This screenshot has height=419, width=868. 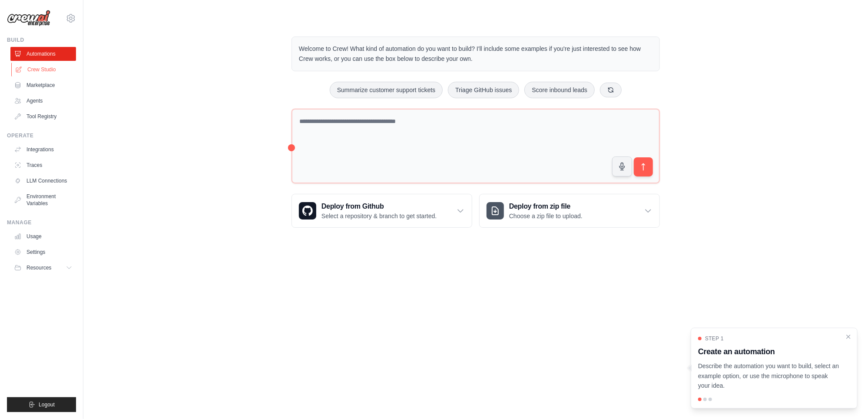 I want to click on div: Chat Widget, so click(x=846, y=398).